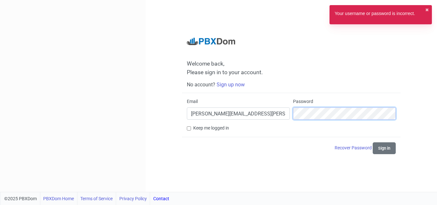 The image size is (437, 205). I want to click on a: Terms of Service, so click(96, 198).